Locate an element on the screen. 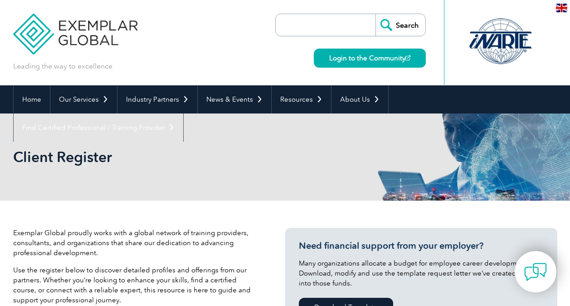  a: Find Certified Professional / Training Provider is located at coordinates (98, 128).